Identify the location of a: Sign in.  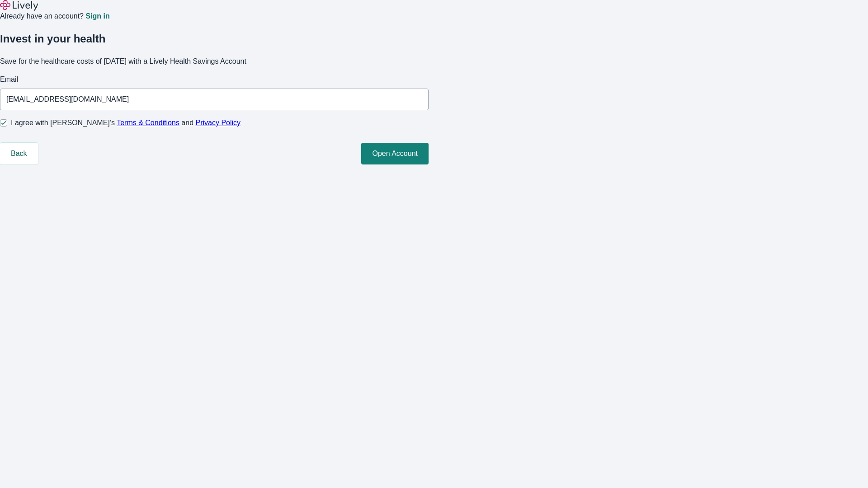
(97, 16).